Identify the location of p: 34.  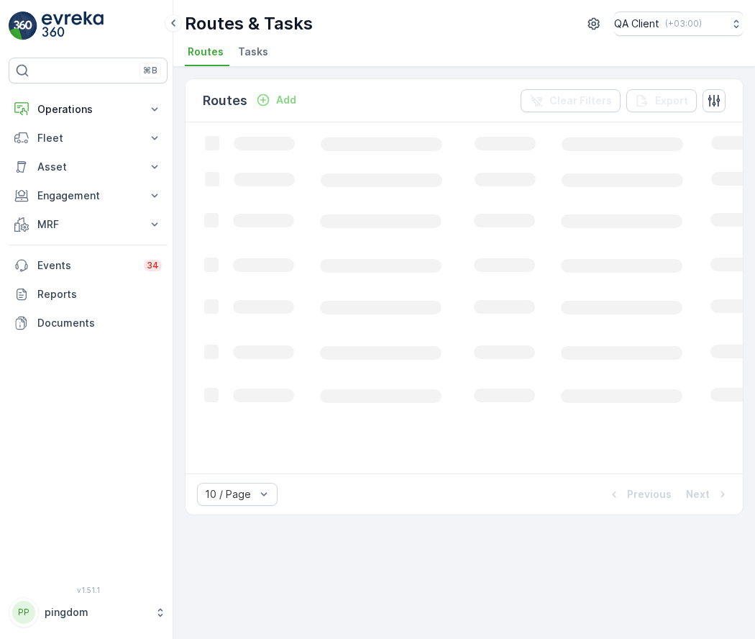
(152, 265).